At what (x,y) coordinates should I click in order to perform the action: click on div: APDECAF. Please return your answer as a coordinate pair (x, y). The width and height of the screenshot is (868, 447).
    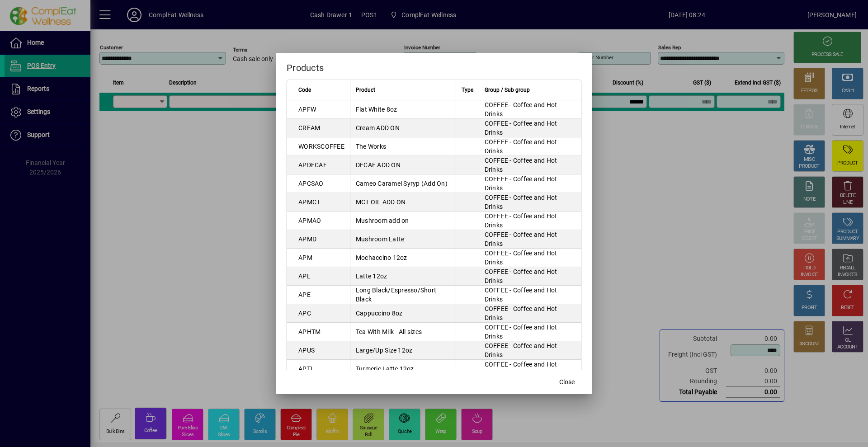
    Looking at the image, I should click on (312, 165).